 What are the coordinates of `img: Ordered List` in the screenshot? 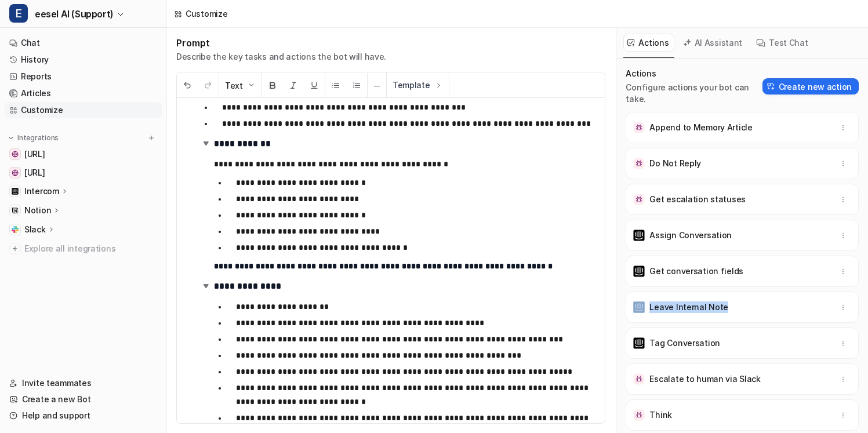 It's located at (357, 86).